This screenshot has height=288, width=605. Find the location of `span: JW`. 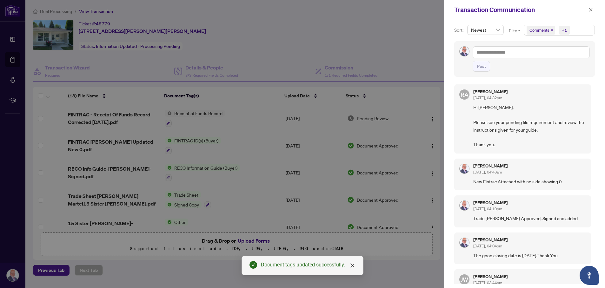

span: JW is located at coordinates (464, 279).